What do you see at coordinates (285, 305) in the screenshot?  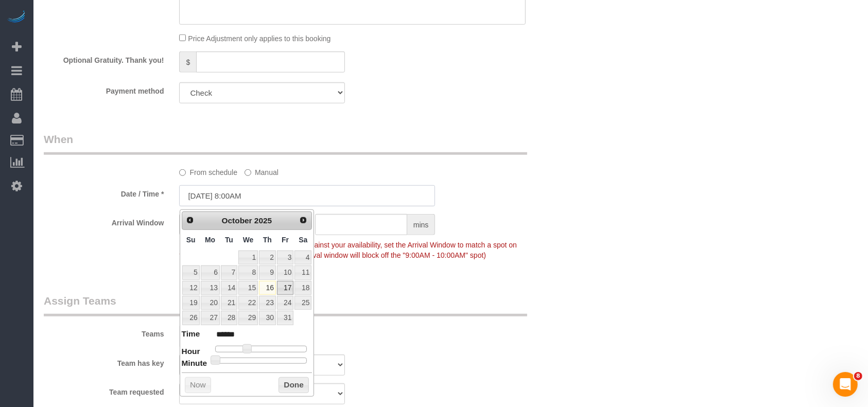 I see `legend: Assign Teams` at bounding box center [285, 305].